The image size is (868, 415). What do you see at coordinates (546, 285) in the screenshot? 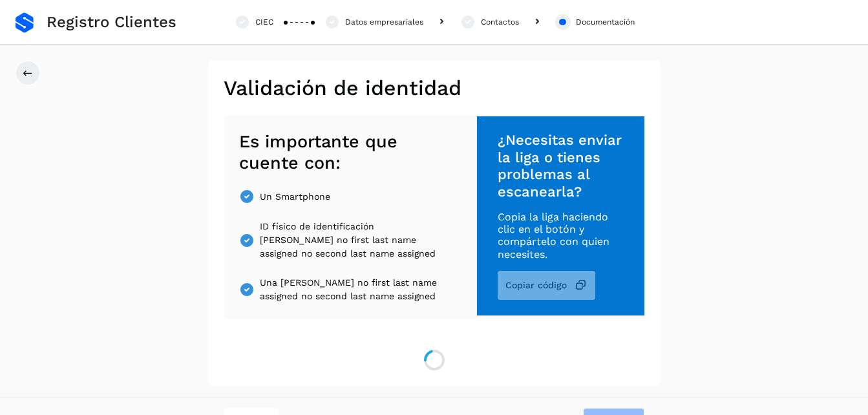
I see `button: Copiar código` at bounding box center [546, 285].